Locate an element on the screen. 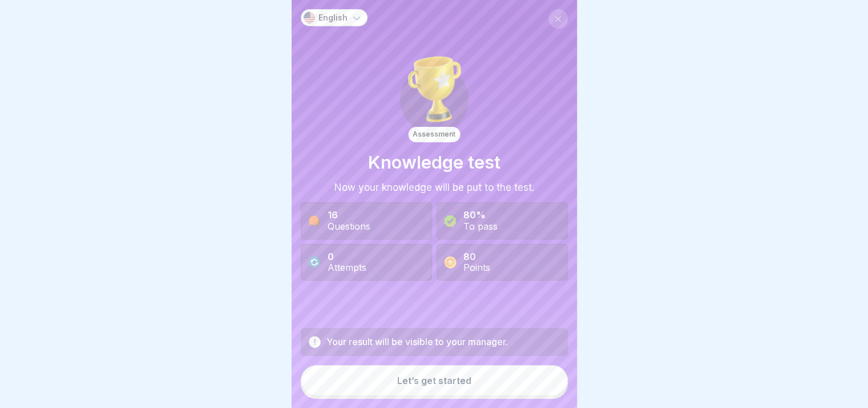 The height and width of the screenshot is (408, 868). h1: Knowledge test is located at coordinates (434, 162).